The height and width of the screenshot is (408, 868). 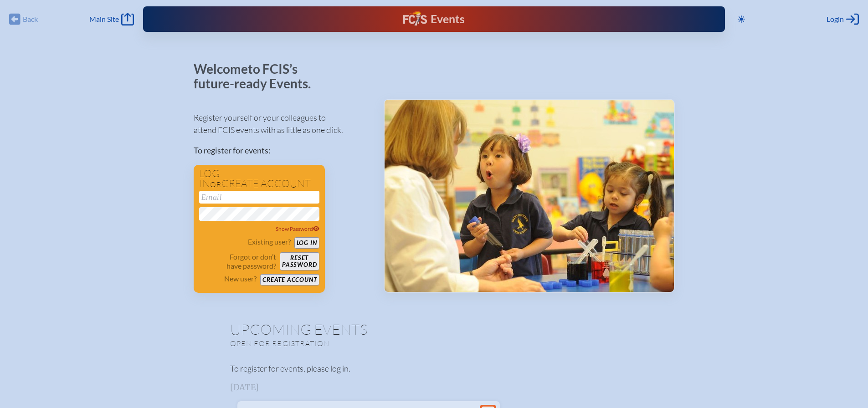 What do you see at coordinates (350, 343) in the screenshot?
I see `p: Open for registration` at bounding box center [350, 343].